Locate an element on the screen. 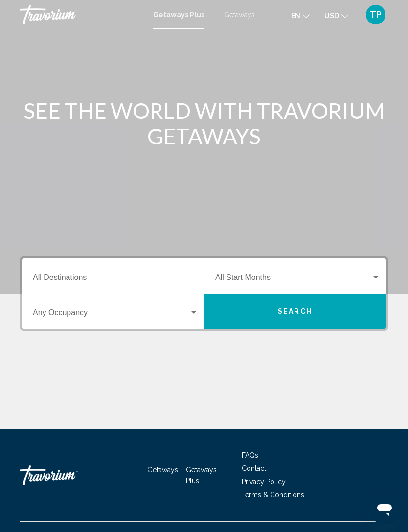 This screenshot has height=532, width=408. h1: SEE THE WORLD WITH TRAVORIUM GETAWAYS is located at coordinates (204, 123).